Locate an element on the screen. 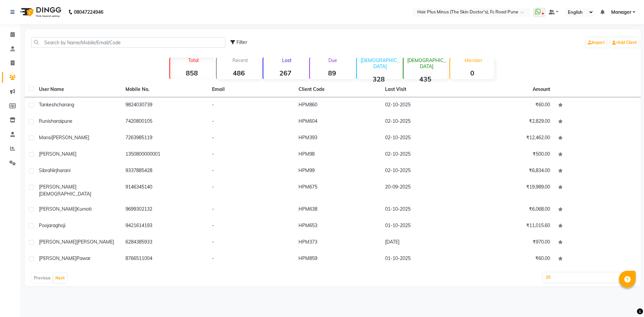 The height and width of the screenshot is (317, 644). strong: 0 is located at coordinates (473, 73).